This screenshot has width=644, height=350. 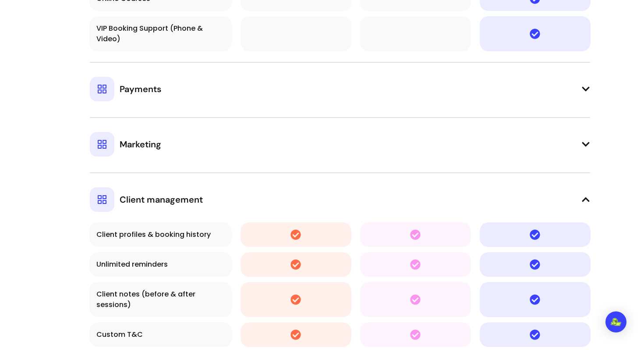 What do you see at coordinates (160, 234) in the screenshot?
I see `div: Client profiles & booking history` at bounding box center [160, 234].